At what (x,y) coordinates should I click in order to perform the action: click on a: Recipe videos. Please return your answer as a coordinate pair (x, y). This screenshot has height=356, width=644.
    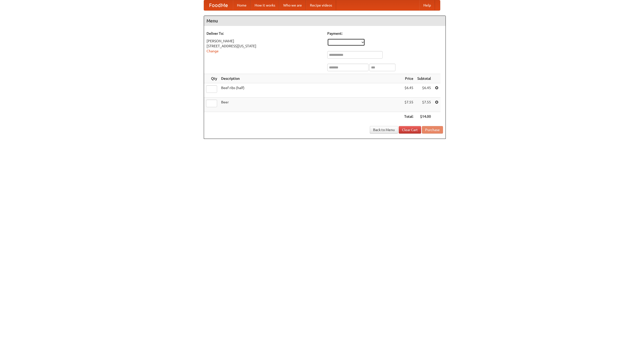
    Looking at the image, I should click on (321, 5).